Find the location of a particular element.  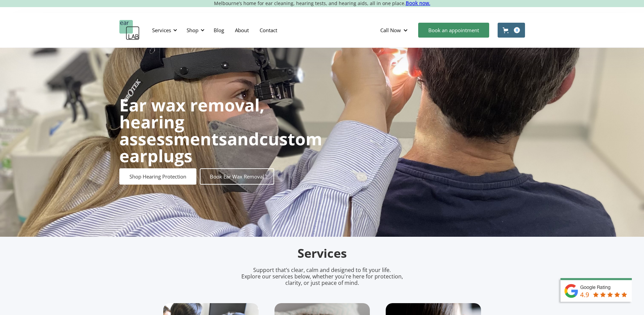

a: Book an appointment is located at coordinates (454, 30).